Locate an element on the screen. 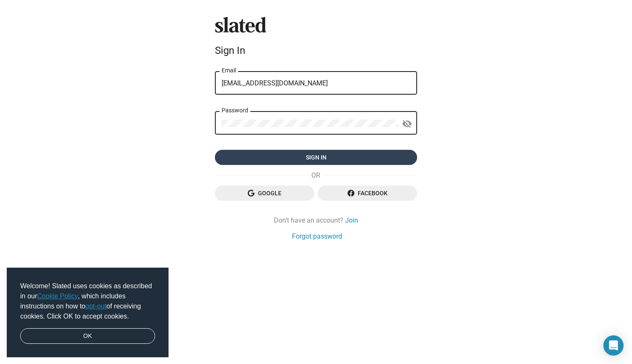  button: Show password is located at coordinates (407, 124).